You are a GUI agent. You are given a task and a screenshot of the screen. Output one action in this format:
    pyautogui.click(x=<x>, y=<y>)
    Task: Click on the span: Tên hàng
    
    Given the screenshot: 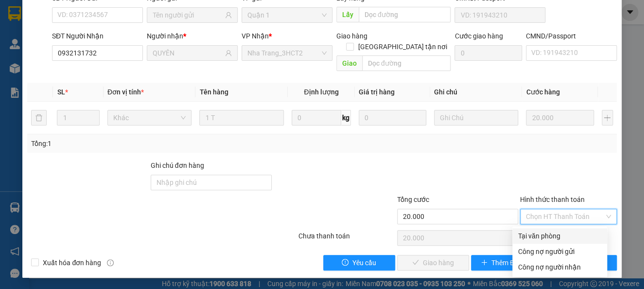 What is the action you would take?
    pyautogui.click(x=214, y=92)
    